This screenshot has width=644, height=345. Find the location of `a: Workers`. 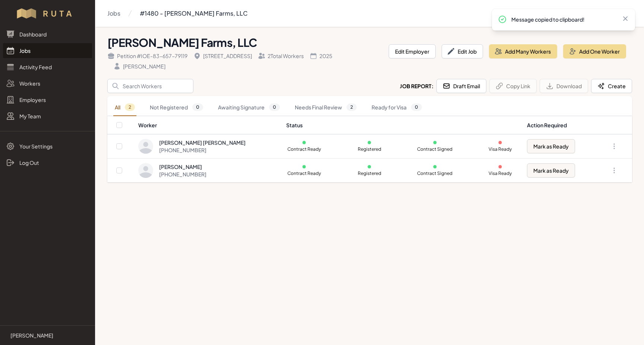

a: Workers is located at coordinates (47, 83).